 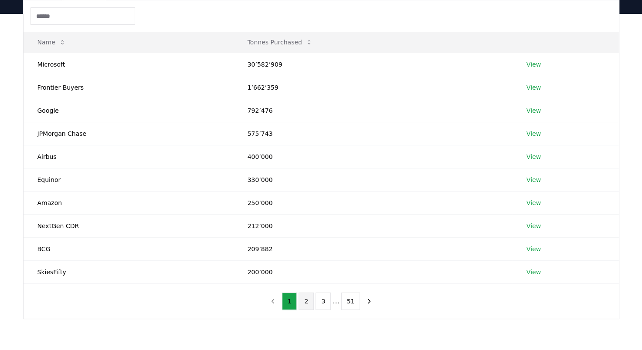 What do you see at coordinates (129, 226) in the screenshot?
I see `td: NextGen CDR` at bounding box center [129, 226].